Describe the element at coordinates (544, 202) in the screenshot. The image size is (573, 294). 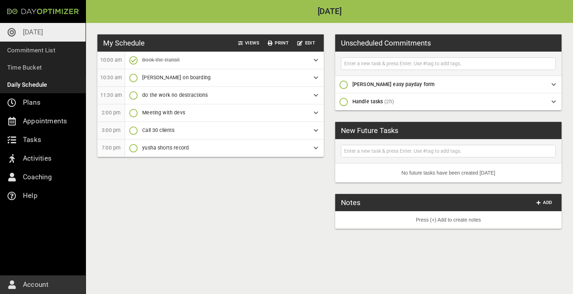
I see `span: Add` at that location.